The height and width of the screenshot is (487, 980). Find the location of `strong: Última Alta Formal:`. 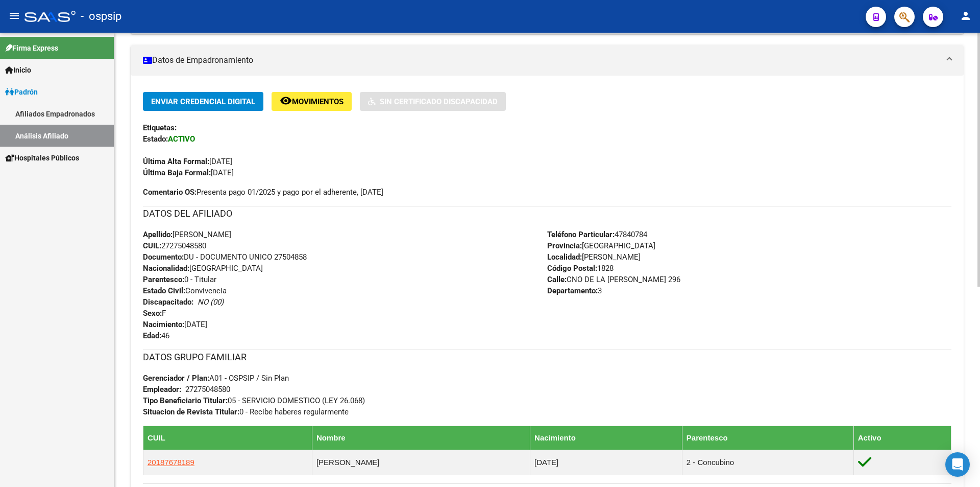

strong: Última Alta Formal: is located at coordinates (176, 162).